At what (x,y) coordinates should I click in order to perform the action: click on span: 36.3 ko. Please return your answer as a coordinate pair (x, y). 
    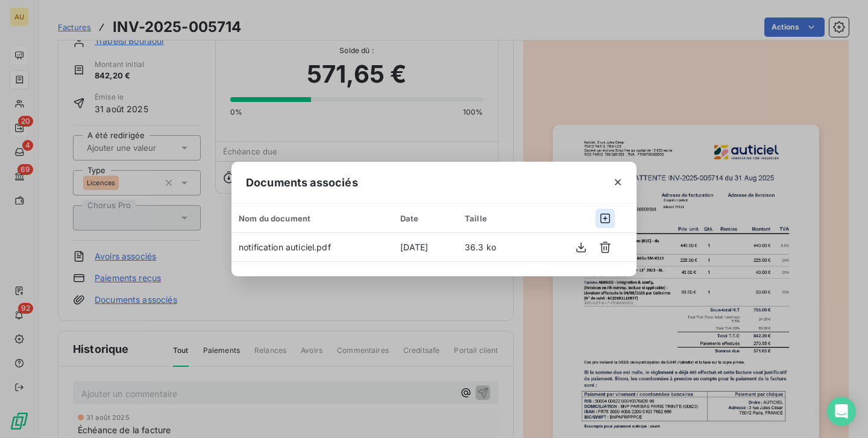
    Looking at the image, I should click on (480, 247).